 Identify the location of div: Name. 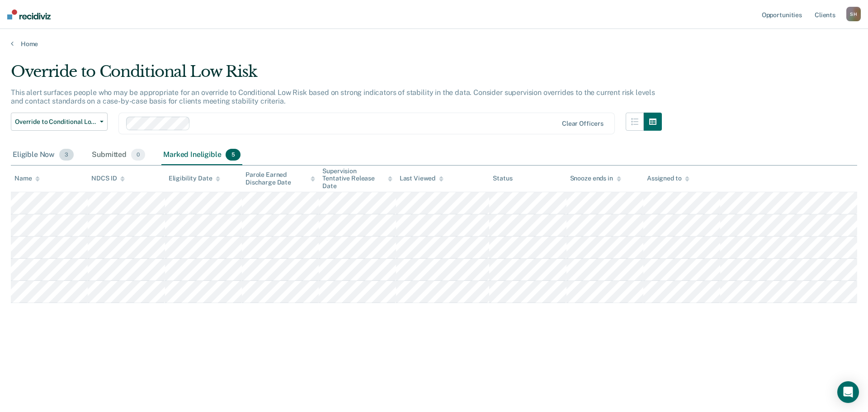
(27, 178).